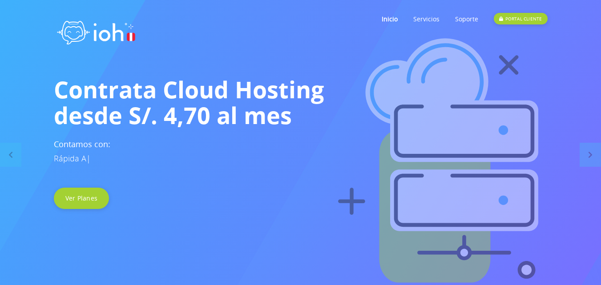 This screenshot has width=601, height=285. I want to click on img: logo ioh, so click(96, 31).